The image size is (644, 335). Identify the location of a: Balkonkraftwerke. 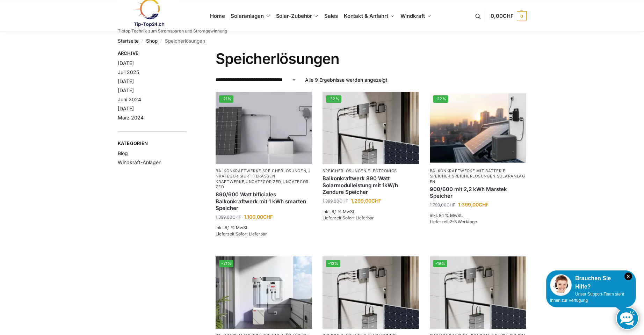
(238, 171).